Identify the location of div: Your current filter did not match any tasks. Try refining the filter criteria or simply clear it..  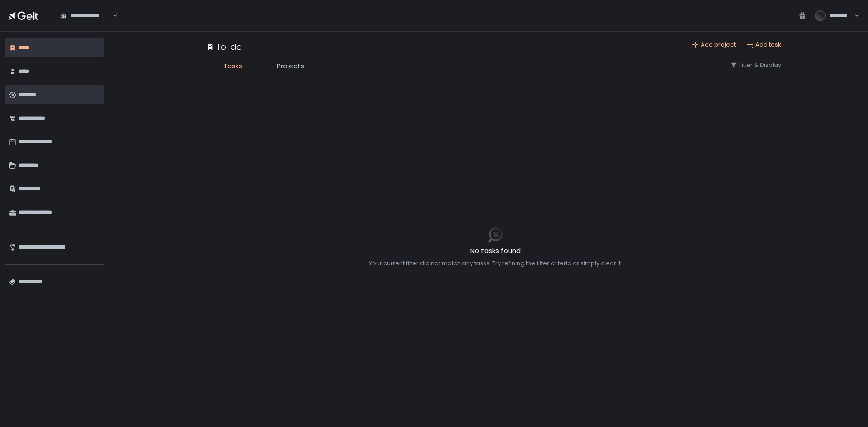
(496, 263).